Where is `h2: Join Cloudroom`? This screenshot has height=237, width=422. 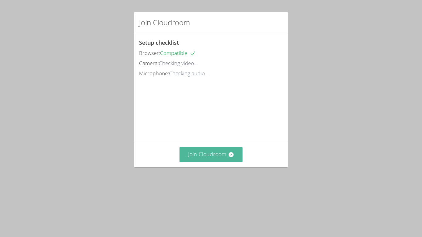
h2: Join Cloudroom is located at coordinates (164, 23).